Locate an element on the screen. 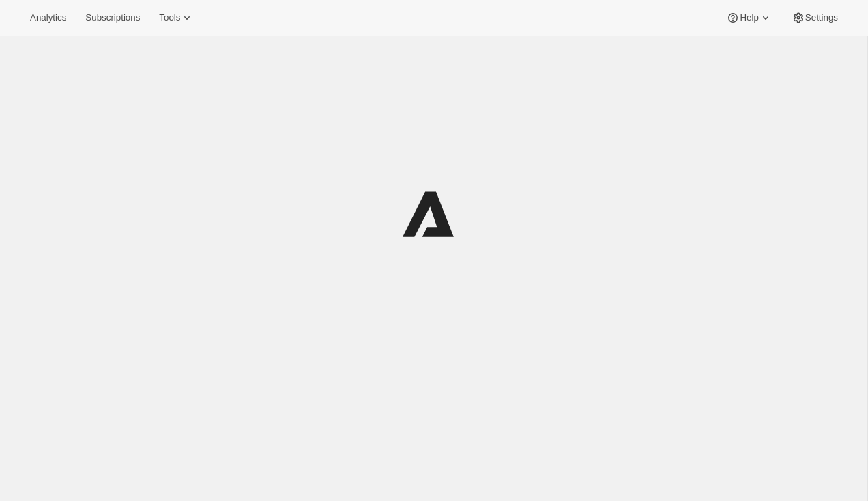  button: Analytics is located at coordinates (48, 18).